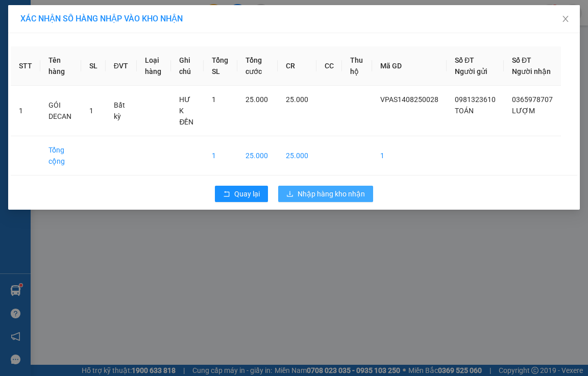 The height and width of the screenshot is (376, 588). Describe the element at coordinates (523, 111) in the screenshot. I see `span: LƯỢM` at that location.